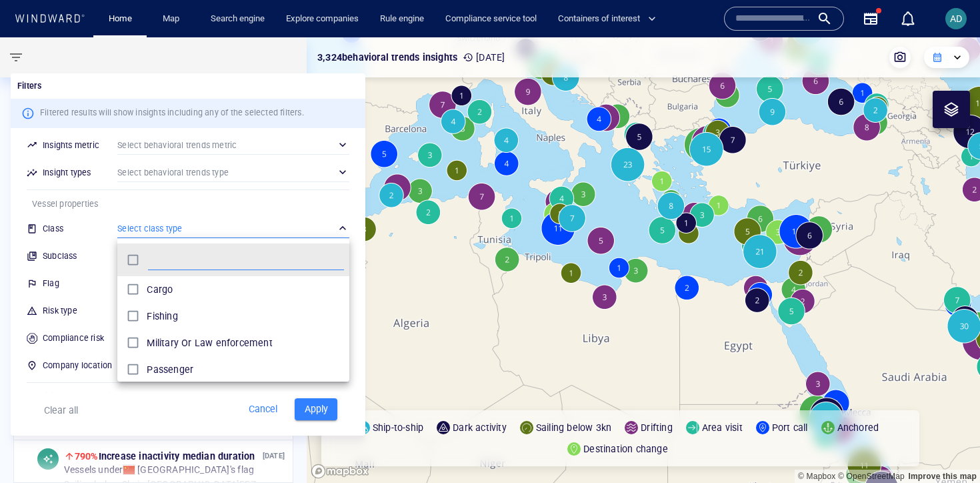  I want to click on div: grid, so click(234, 326).